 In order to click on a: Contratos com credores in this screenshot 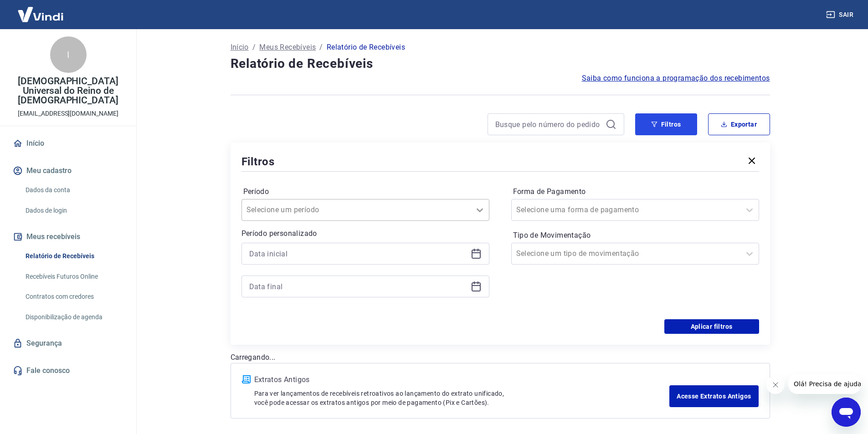, I will do `click(73, 297)`.